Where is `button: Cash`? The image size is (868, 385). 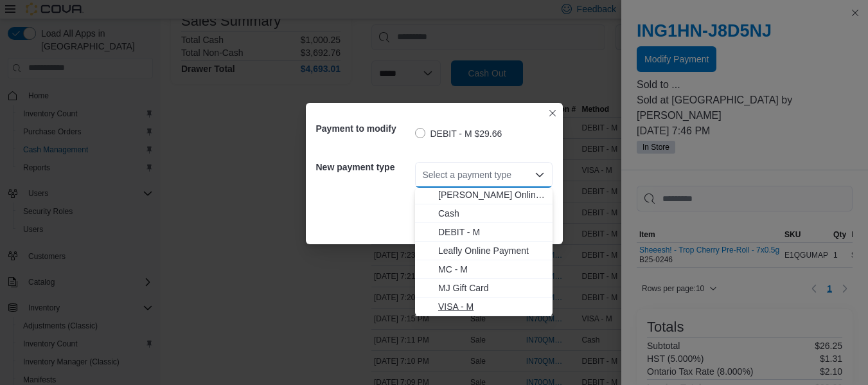 button: Cash is located at coordinates (484, 213).